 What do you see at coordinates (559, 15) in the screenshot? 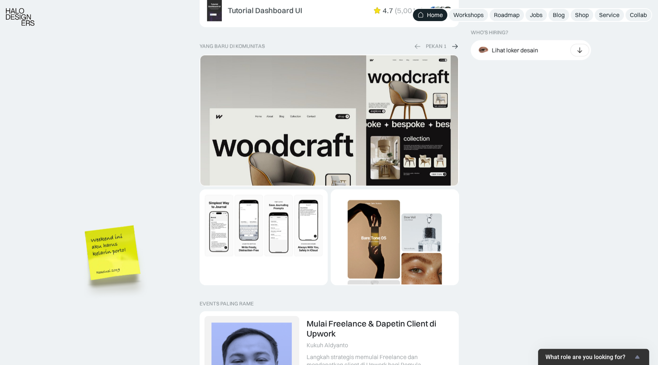
I see `a: Blog` at bounding box center [559, 15].